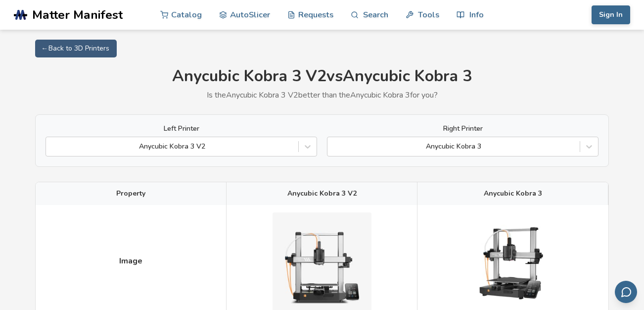  Describe the element at coordinates (131, 261) in the screenshot. I see `span: Image` at that location.